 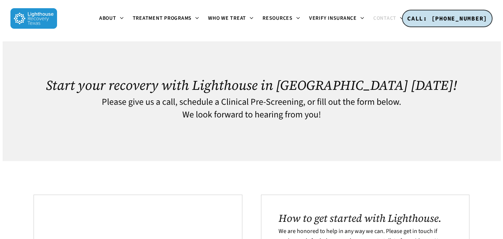 What do you see at coordinates (166, 19) in the screenshot?
I see `a: Treatment Programs` at bounding box center [166, 19].